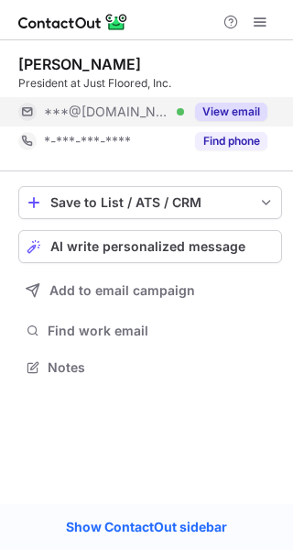  Describe the element at coordinates (161, 331) in the screenshot. I see `span: Find work email` at that location.